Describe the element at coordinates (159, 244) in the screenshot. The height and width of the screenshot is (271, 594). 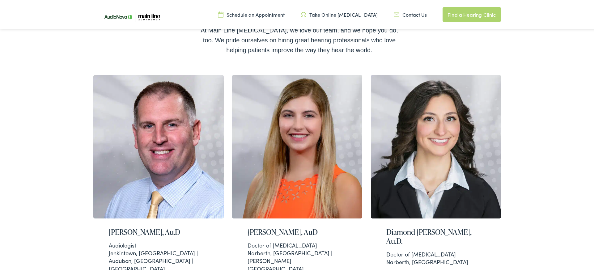
I see `div: Audiologist` at that location.